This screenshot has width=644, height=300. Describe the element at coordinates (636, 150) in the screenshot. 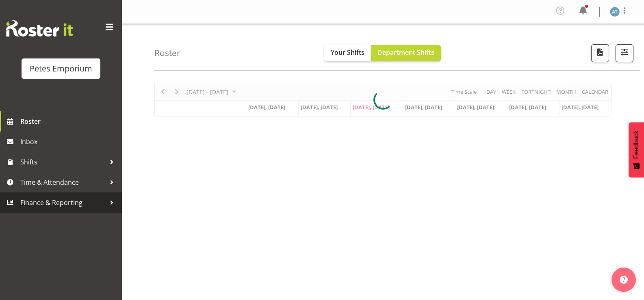

I see `button: Feedback - Show survey` at that location.